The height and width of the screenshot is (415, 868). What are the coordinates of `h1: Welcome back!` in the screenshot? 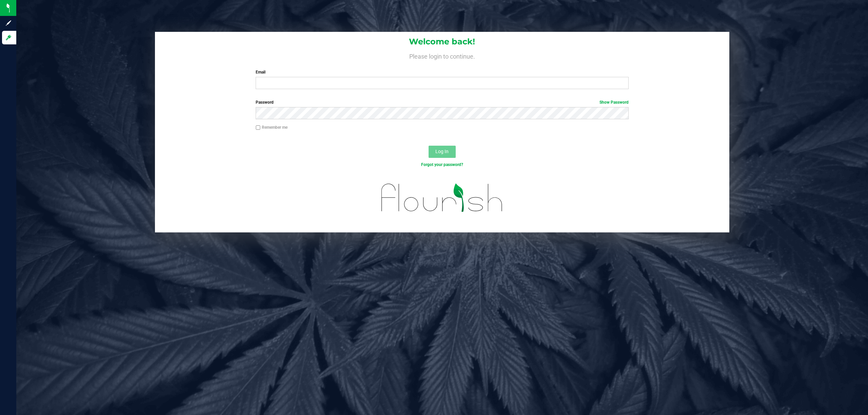 It's located at (442, 41).